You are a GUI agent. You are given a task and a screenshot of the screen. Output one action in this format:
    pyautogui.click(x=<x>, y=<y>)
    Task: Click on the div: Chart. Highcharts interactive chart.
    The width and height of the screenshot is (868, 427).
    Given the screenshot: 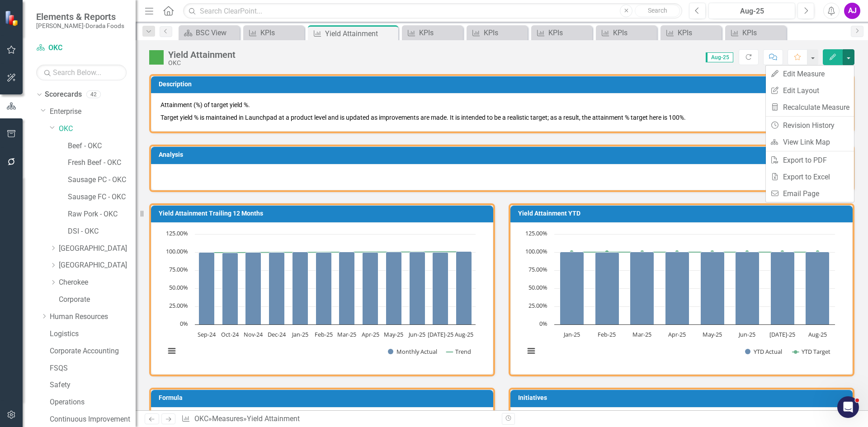 What is the action you would take?
    pyautogui.click(x=322, y=297)
    